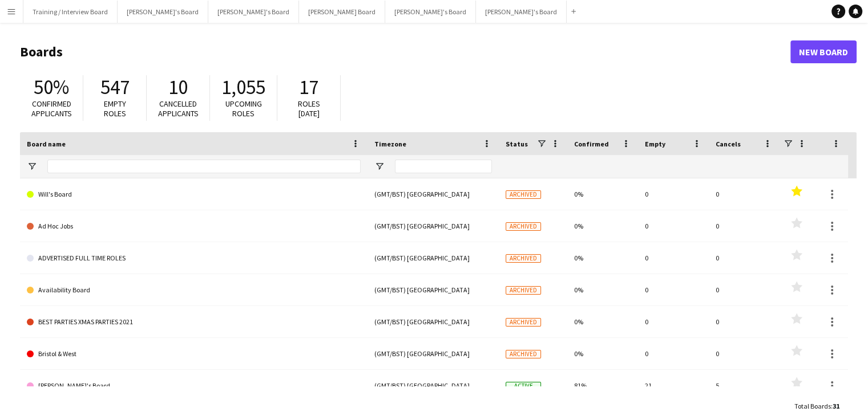  Describe the element at coordinates (591, 144) in the screenshot. I see `span: Confirmed` at that location.